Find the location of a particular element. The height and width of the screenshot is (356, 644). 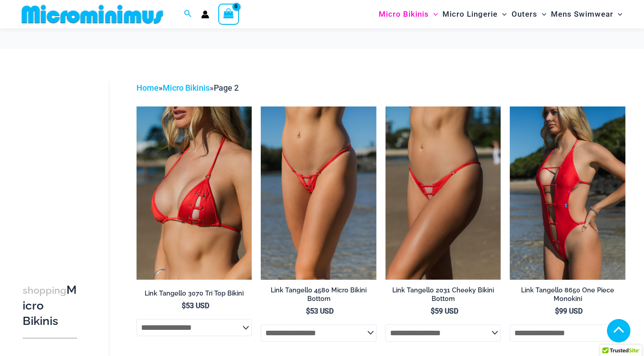

a: Mens SwimwearMenu ToggleMenu Toggle is located at coordinates (587, 14).